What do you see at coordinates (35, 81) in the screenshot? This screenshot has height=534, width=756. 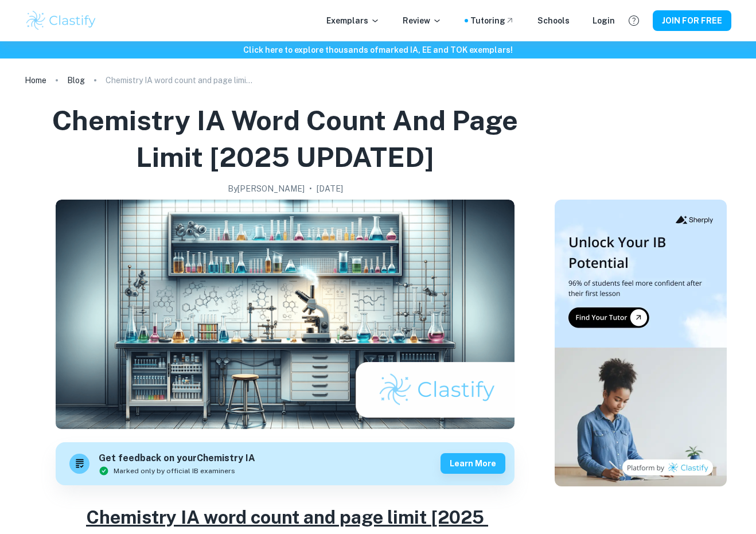 I see `a: Home` at bounding box center [35, 81].